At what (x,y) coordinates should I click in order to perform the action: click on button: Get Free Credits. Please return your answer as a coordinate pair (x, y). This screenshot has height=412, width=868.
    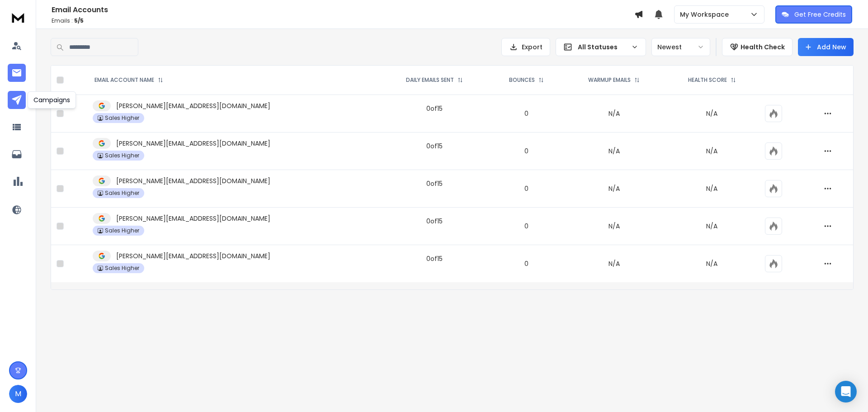
    Looking at the image, I should click on (814, 14).